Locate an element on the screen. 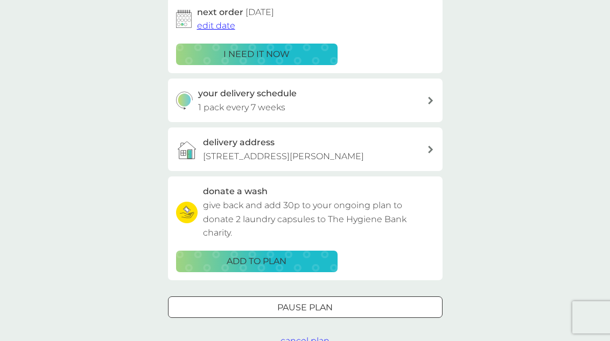 Image resolution: width=610 pixels, height=341 pixels. button: Pause plan is located at coordinates (305, 308).